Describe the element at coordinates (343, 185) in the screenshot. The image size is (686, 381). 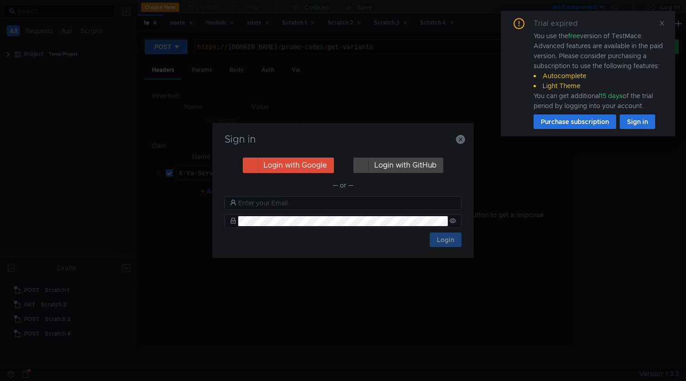
I see `div: — or —` at that location.